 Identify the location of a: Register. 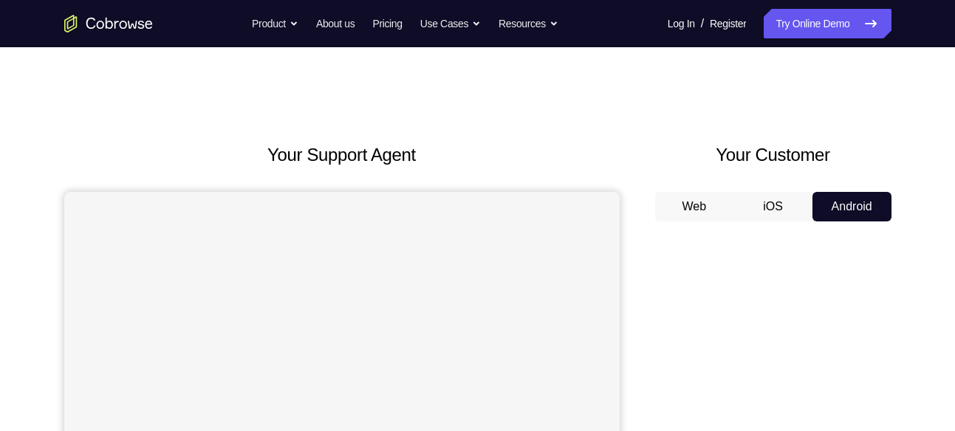
(728, 24).